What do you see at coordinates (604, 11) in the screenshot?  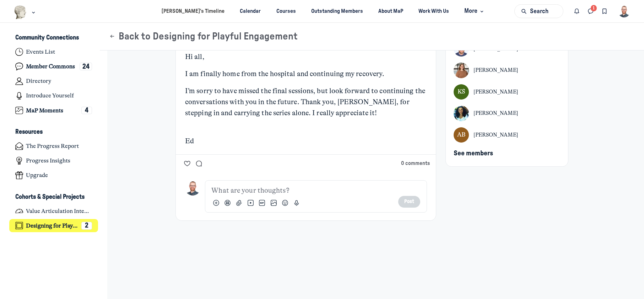 I see `button: Bookmarks` at bounding box center [604, 11].